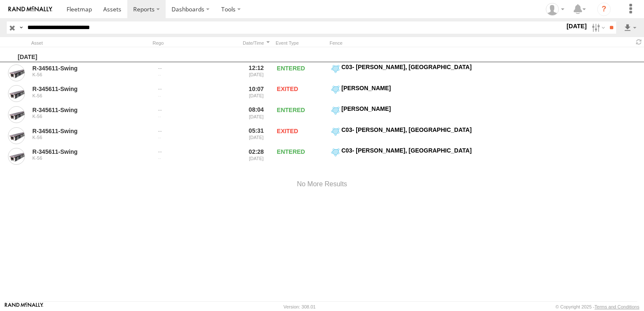 This screenshot has width=644, height=311. Describe the element at coordinates (21, 28) in the screenshot. I see `label: Search Query` at that location.